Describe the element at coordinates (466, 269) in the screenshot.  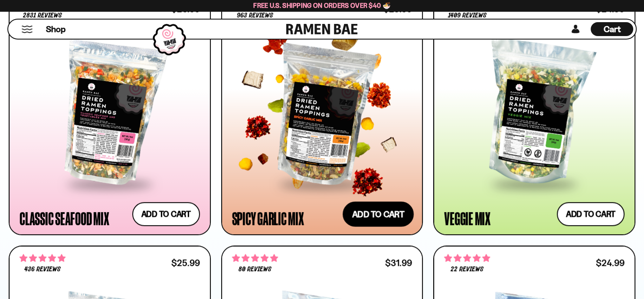
I see `span: 22 reviews` at that location.